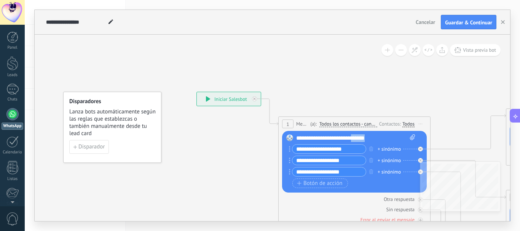  I want to click on div: WhatsApp, so click(12, 126).